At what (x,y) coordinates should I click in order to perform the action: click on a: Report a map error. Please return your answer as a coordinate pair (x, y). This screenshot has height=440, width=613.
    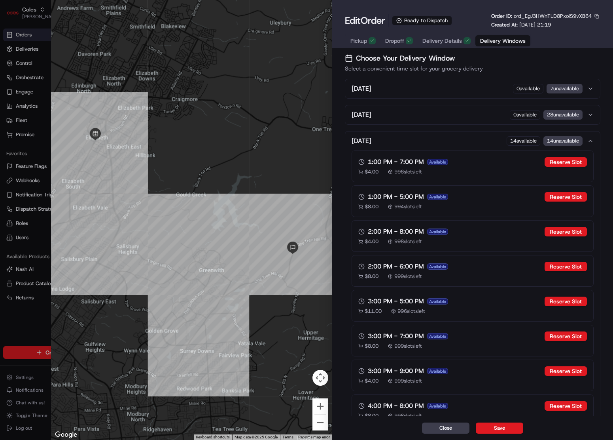
    Looking at the image, I should click on (314, 436).